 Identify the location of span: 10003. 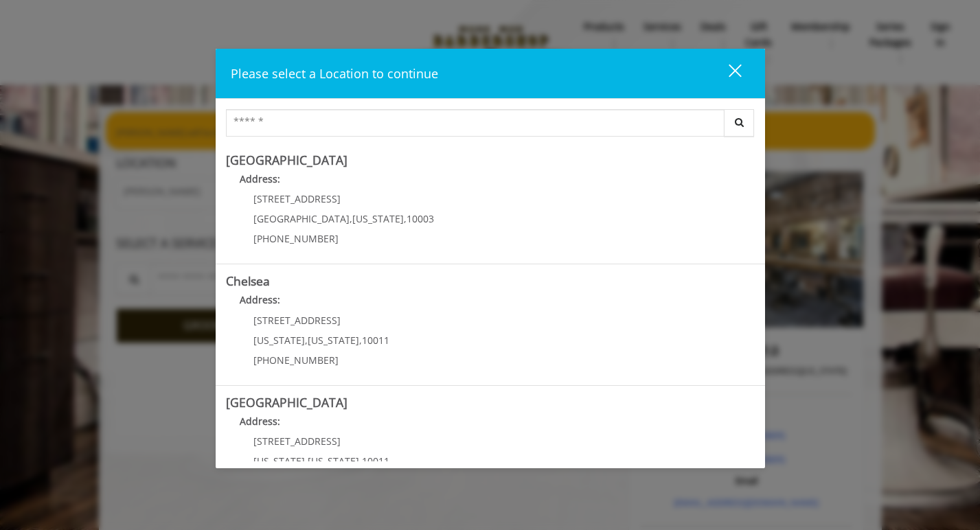
(420, 219).